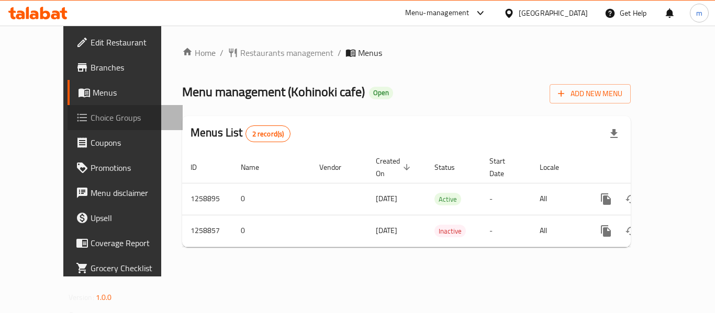  Describe the element at coordinates (556, 167) in the screenshot. I see `span: Locale` at that location.